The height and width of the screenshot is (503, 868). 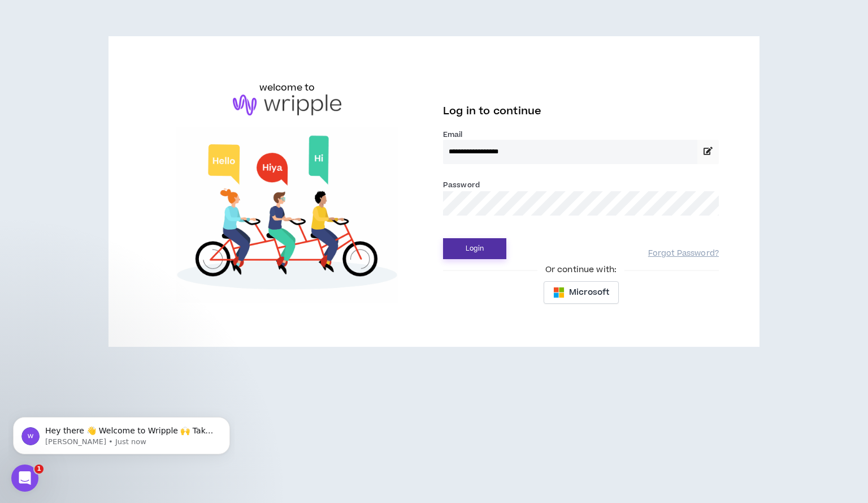 I want to click on p: Hey there 👋 Welcome to Wripple 🙌 Take a look around! If you have any questions, just reply to thi..., so click(x=122, y=38).